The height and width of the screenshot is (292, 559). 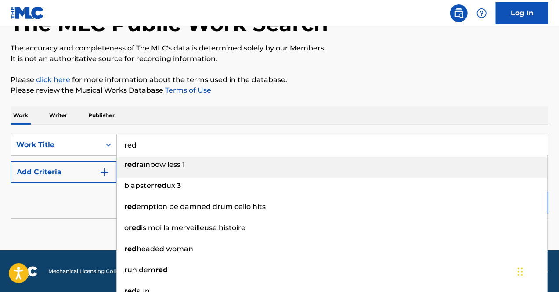 What do you see at coordinates (522, 13) in the screenshot?
I see `a: Log In` at bounding box center [522, 13].